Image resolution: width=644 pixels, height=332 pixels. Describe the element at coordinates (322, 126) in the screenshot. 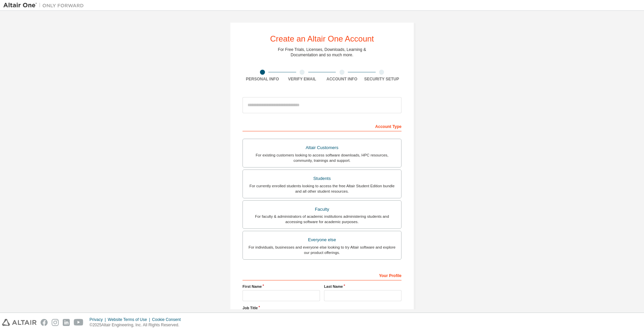

I see `div: Account Type` at that location.